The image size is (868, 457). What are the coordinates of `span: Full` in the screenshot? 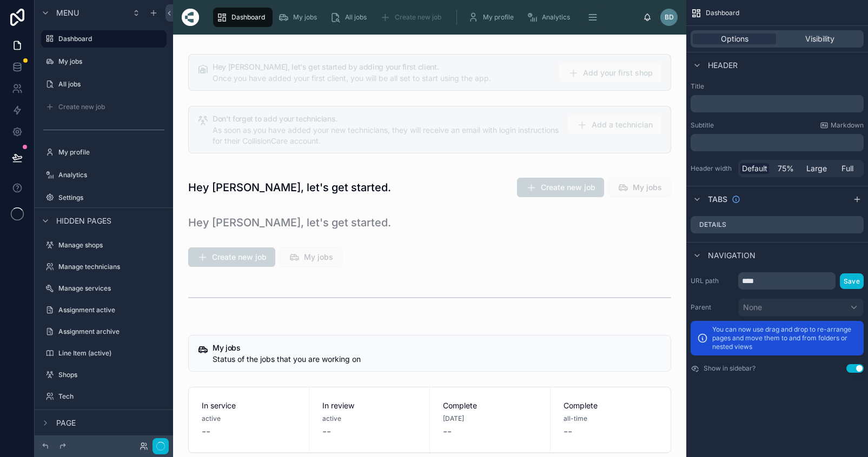 It's located at (848, 168).